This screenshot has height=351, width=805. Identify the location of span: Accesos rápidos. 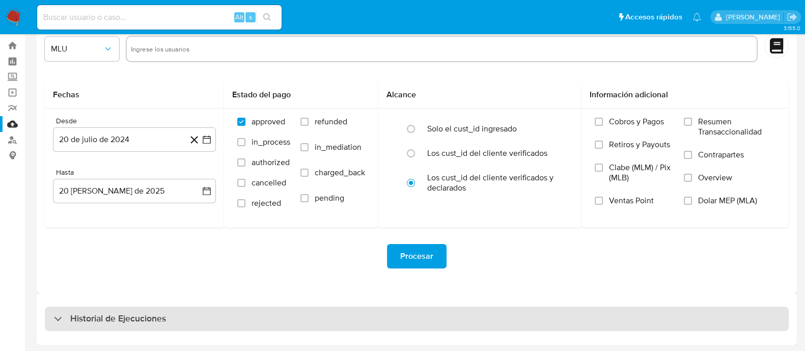
(654, 17).